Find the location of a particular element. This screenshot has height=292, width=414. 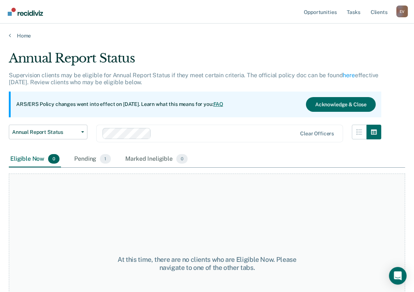

div: Pending1 is located at coordinates (92, 159).